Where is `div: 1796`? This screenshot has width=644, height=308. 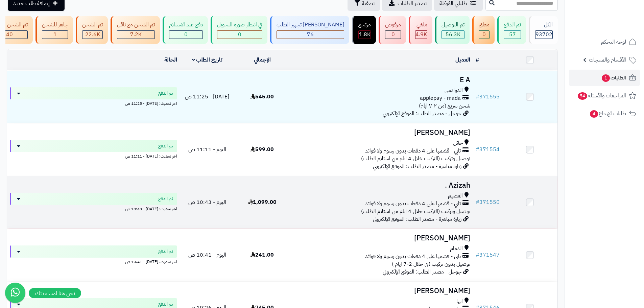
div: 1796 is located at coordinates (364, 35).